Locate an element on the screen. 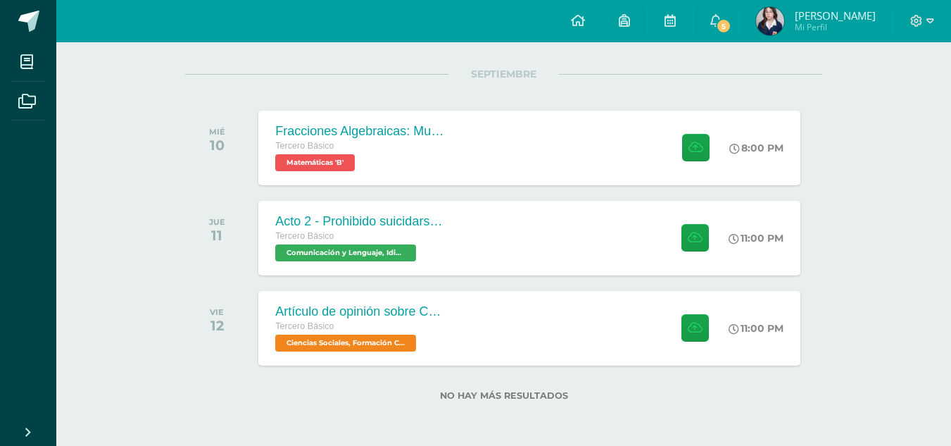 The image size is (951, 446). div: Artículo de opinión sobre Conflicto Armado Interno is located at coordinates (360, 311).